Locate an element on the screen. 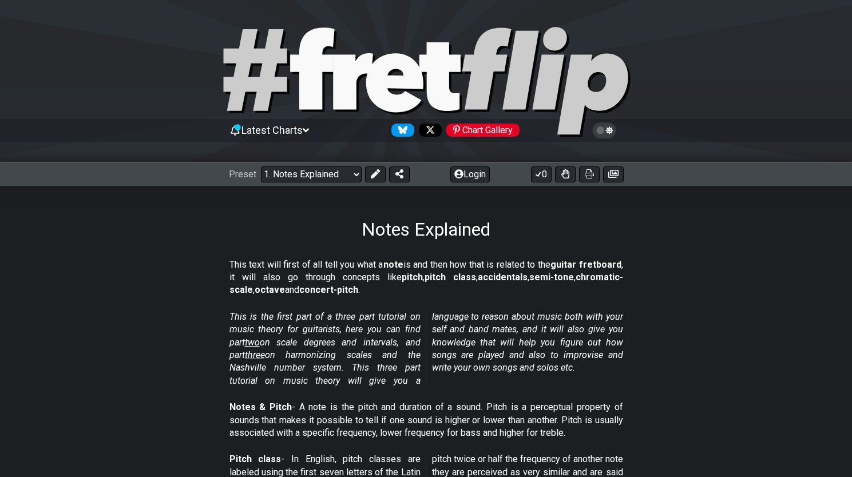 The image size is (852, 477). a: #fretflip at Pinterest is located at coordinates (481, 130).